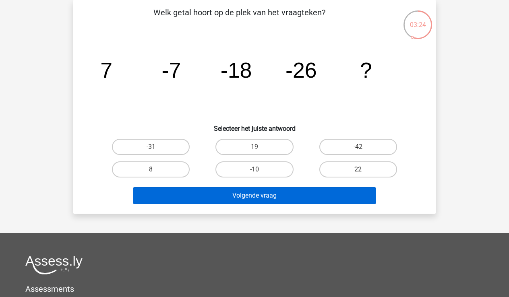 The width and height of the screenshot is (509, 297). Describe the element at coordinates (255, 196) in the screenshot. I see `button: Volgende vraag` at that location.